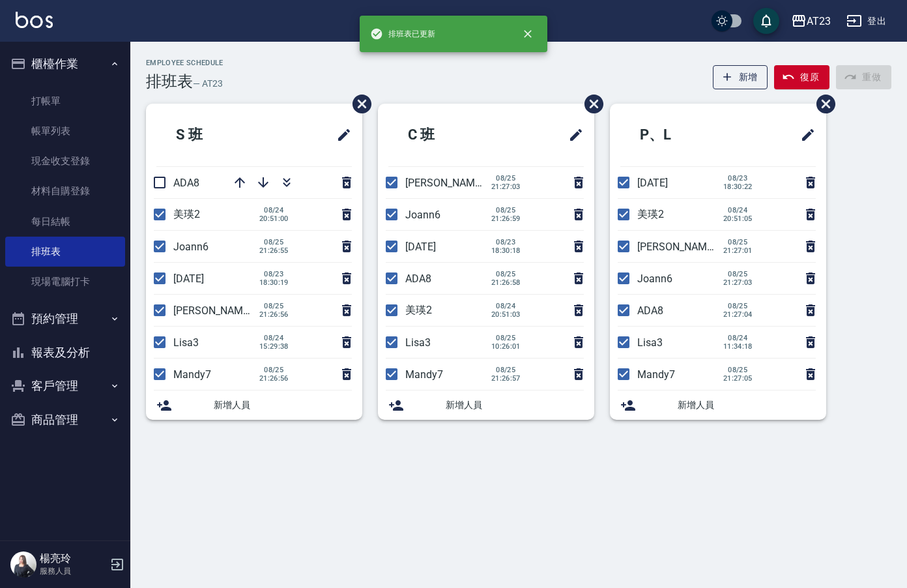 The image size is (907, 588). Describe the element at coordinates (274, 282) in the screenshot. I see `span: 18:30:19` at that location.